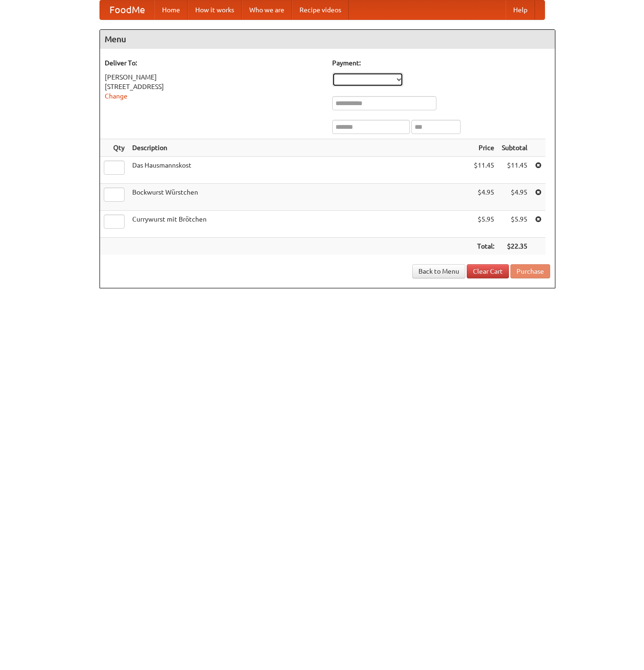  What do you see at coordinates (320, 10) in the screenshot?
I see `a: Recipe videos` at bounding box center [320, 10].